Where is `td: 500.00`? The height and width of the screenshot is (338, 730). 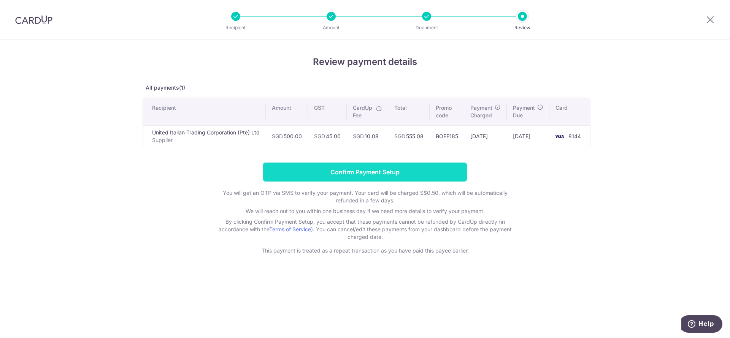 td: 500.00 is located at coordinates (287, 136).